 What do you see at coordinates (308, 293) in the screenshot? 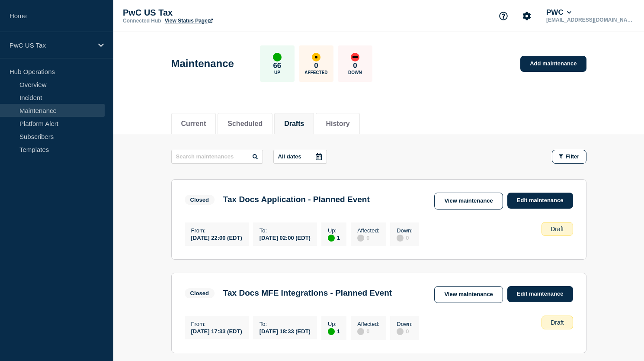
I see `h3: Tax Docs MFE Integrations - Planned Event` at bounding box center [308, 293].